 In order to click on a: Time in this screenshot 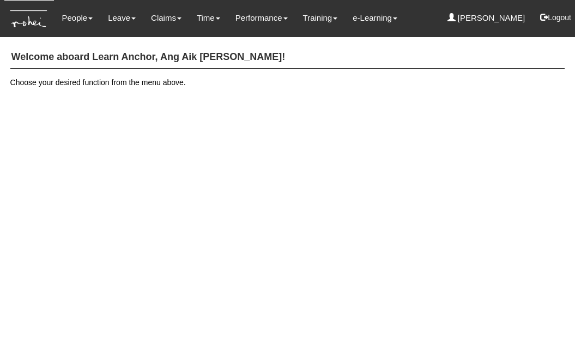, I will do `click(208, 18)`.